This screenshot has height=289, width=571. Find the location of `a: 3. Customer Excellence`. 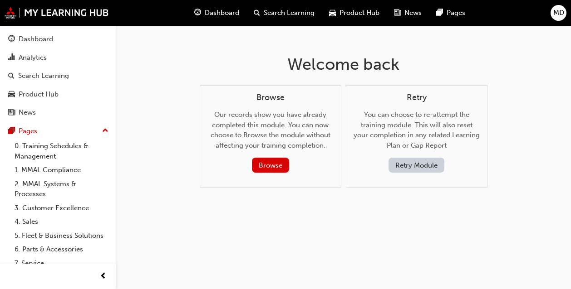

a: 3. Customer Excellence is located at coordinates (61, 208).